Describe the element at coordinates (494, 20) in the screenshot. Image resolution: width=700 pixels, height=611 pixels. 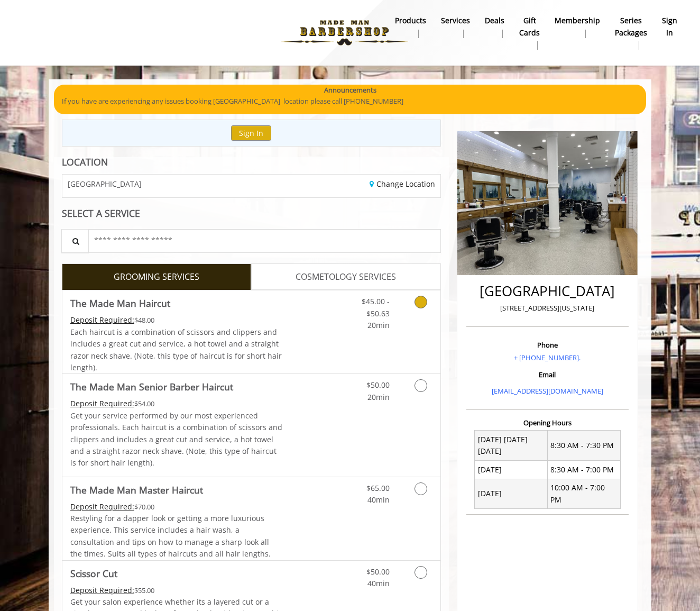
I see `b: Deals` at that location.